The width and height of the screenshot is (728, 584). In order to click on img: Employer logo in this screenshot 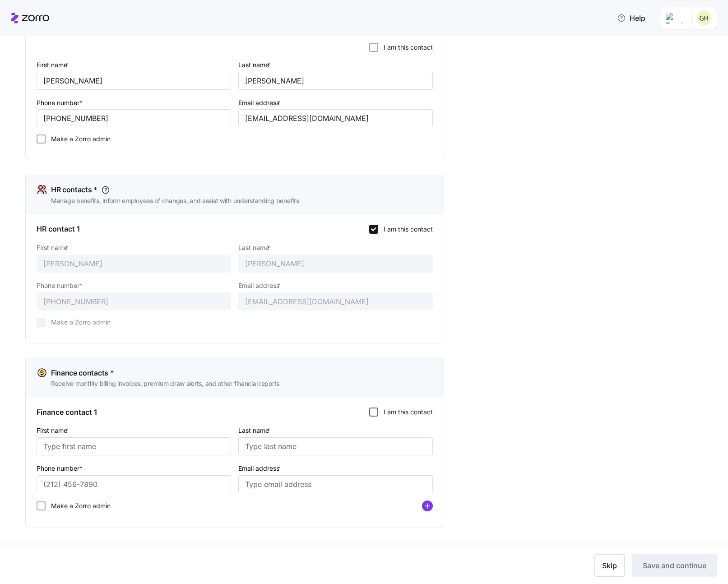, I will do `click(675, 18)`.